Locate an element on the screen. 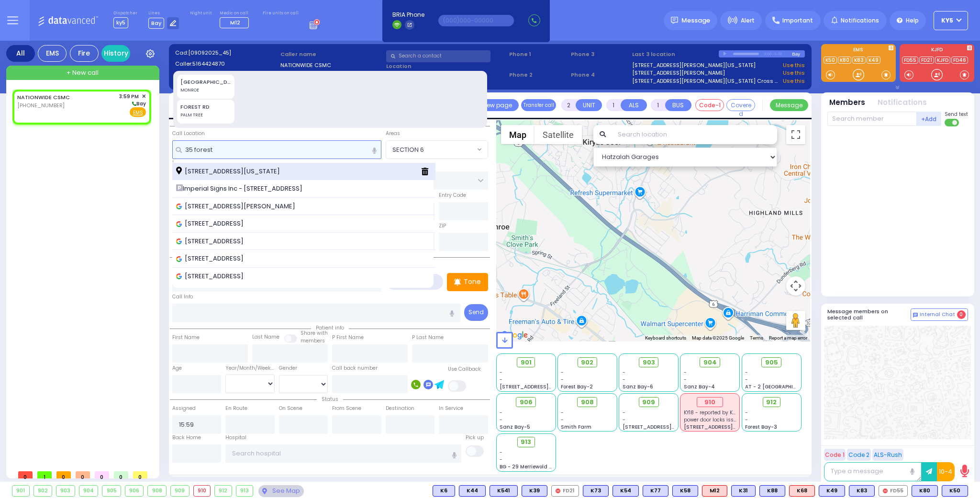 Image resolution: width=980 pixels, height=500 pixels. span: BRIA Phone is located at coordinates (408, 15).